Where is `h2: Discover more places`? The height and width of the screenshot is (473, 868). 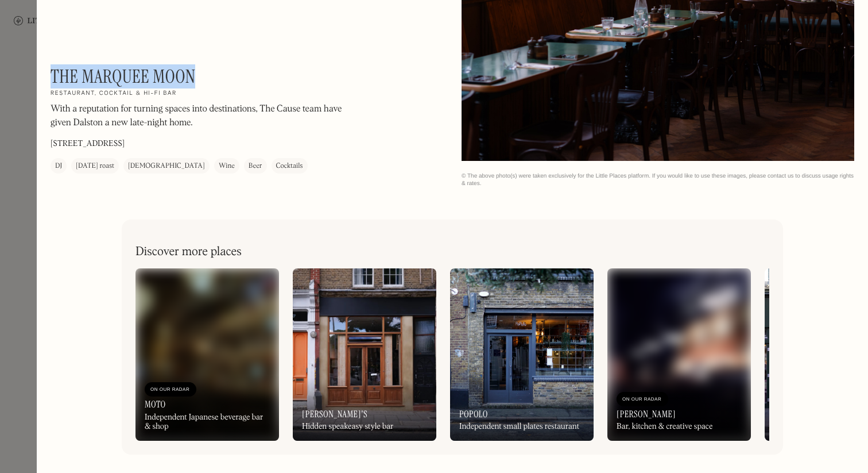
h2: Discover more places is located at coordinates (188, 252).